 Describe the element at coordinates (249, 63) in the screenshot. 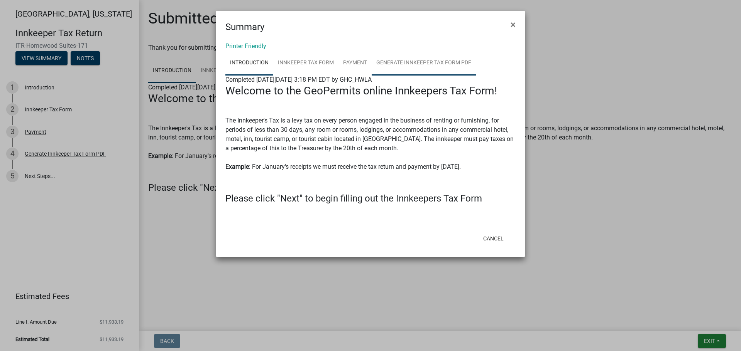

I see `a: Introduction` at that location.